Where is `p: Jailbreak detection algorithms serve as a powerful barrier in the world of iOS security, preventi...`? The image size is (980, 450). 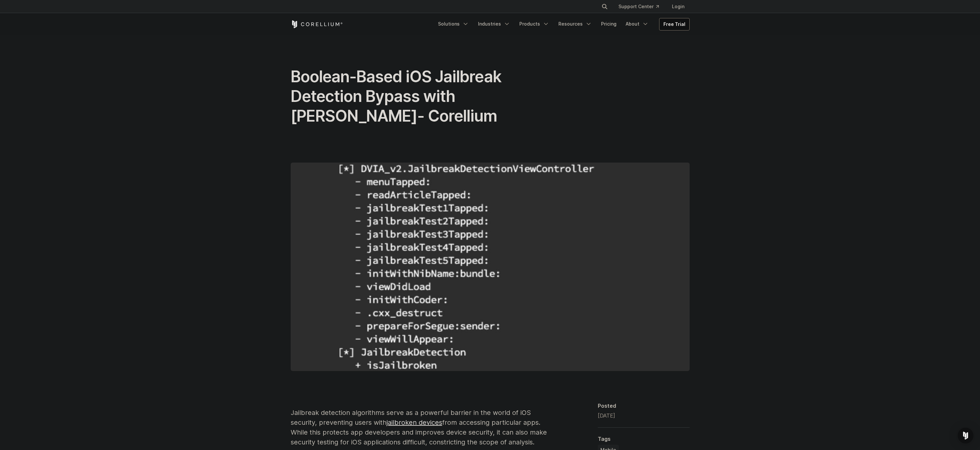
p: Jailbreak detection algorithms serve as a powerful barrier in the world of iOS security, preventi... is located at coordinates (422, 427).